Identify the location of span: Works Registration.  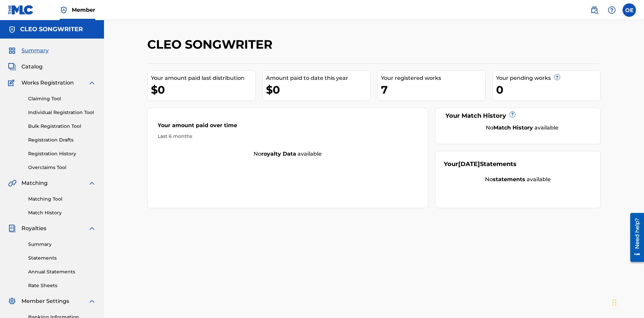
(47, 83).